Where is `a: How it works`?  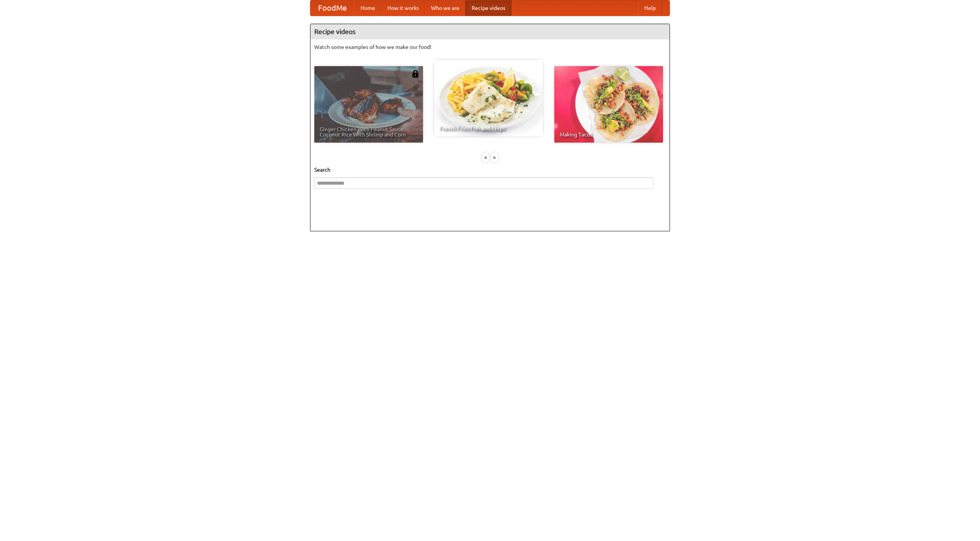
a: How it works is located at coordinates (403, 8).